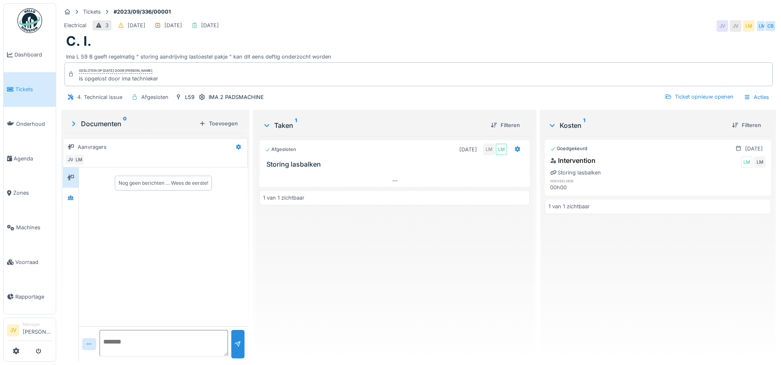 The height and width of the screenshot is (365, 781). Describe the element at coordinates (585, 187) in the screenshot. I see `div: 00h00` at that location.